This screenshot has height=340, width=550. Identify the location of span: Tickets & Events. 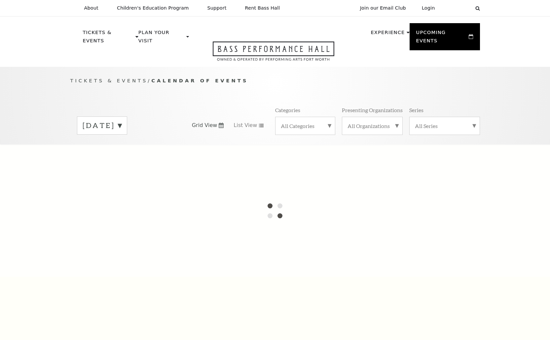
(109, 80).